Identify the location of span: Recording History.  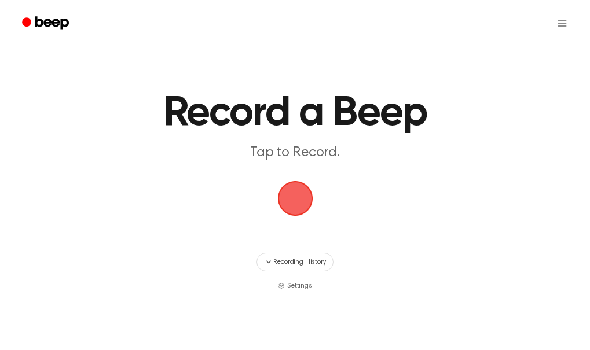
(299, 262).